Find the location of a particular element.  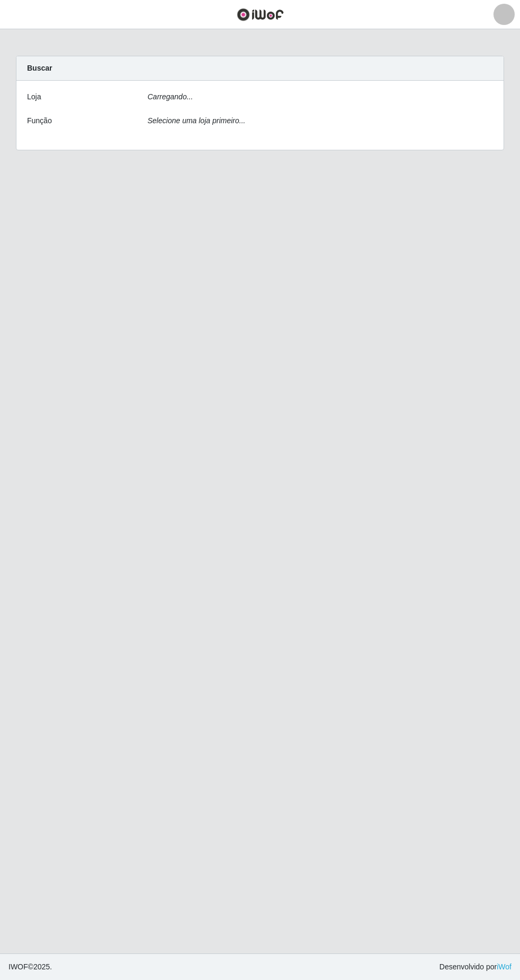

label: Função is located at coordinates (39, 121).